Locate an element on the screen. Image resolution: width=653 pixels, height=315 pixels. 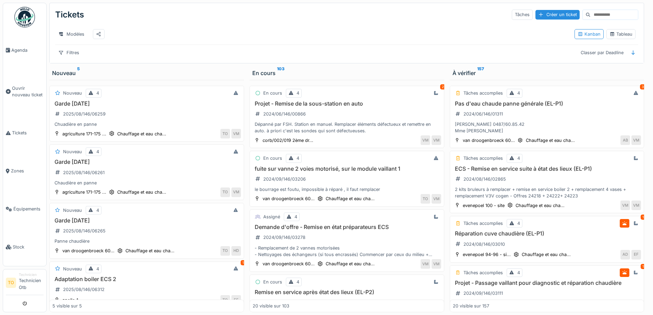
div: Dépanné par FSH. Station en manuel. Remplacer éléments défectueux et remettre en auto. à priori c... is located at coordinates (347, 128).